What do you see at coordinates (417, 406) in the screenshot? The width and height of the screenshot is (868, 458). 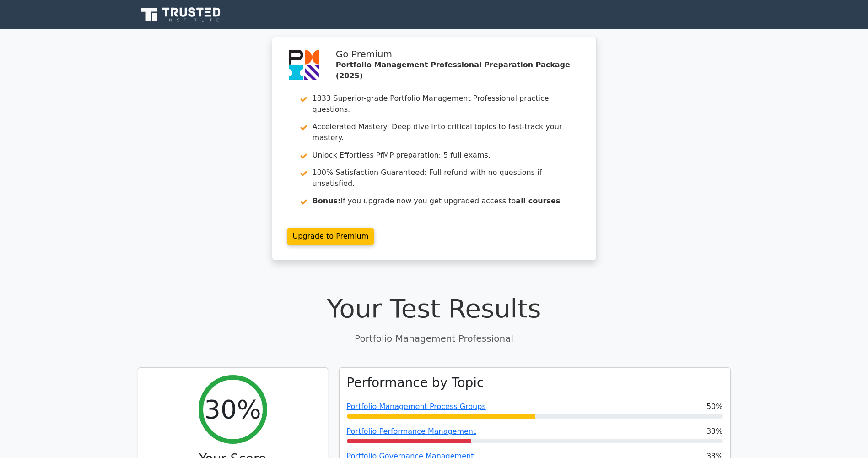 I see `a: Portfolio Management Process Groups` at bounding box center [417, 406].